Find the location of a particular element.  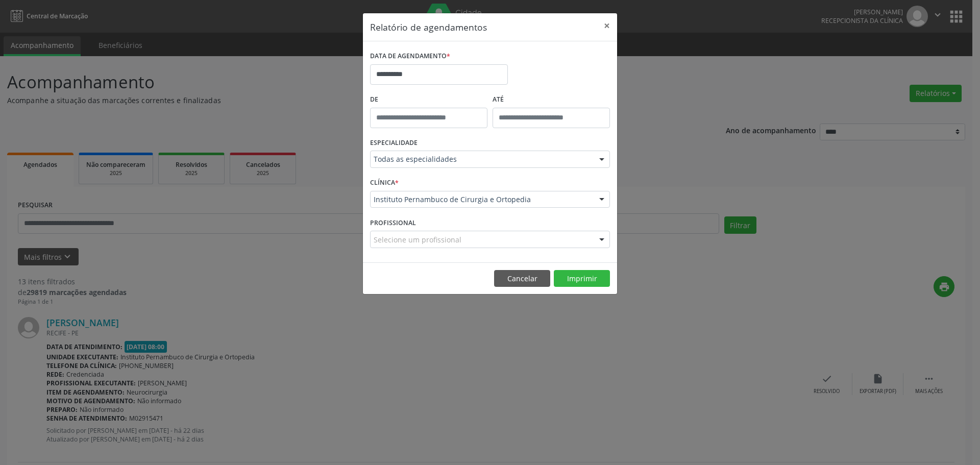

label: PROFISSIONAL is located at coordinates (393, 223).